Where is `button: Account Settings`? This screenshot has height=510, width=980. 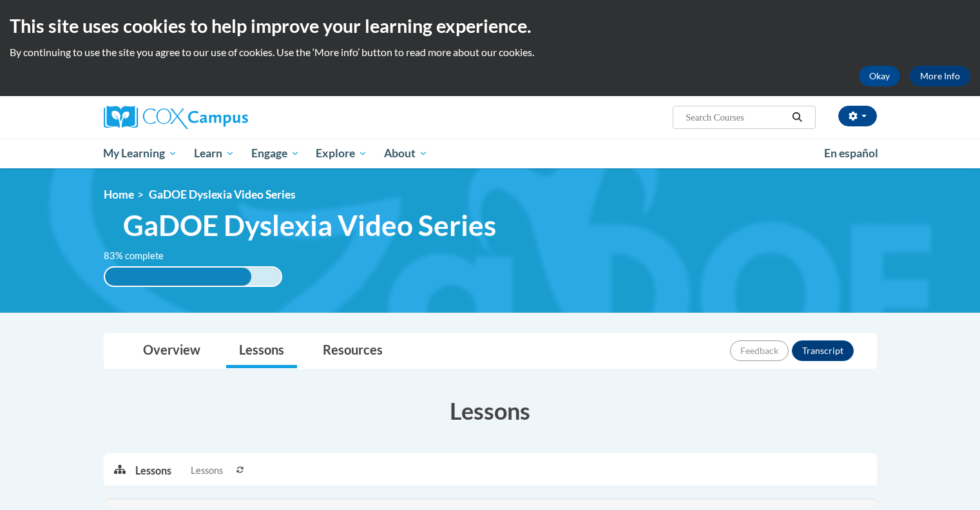 button: Account Settings is located at coordinates (858, 116).